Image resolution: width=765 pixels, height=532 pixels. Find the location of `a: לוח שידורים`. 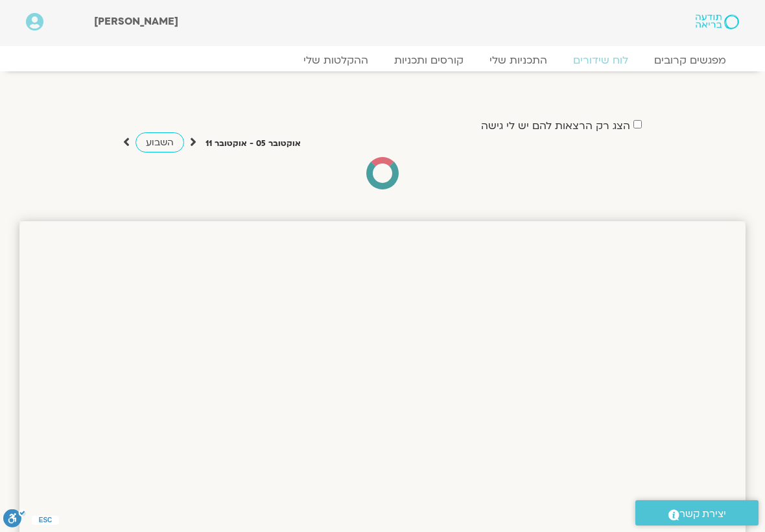

a: לוח שידורים is located at coordinates (601, 60).